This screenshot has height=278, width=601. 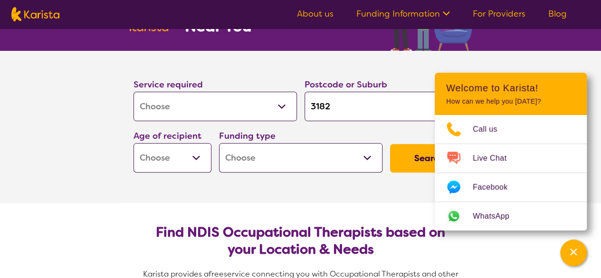 I want to click on a: About us, so click(x=315, y=14).